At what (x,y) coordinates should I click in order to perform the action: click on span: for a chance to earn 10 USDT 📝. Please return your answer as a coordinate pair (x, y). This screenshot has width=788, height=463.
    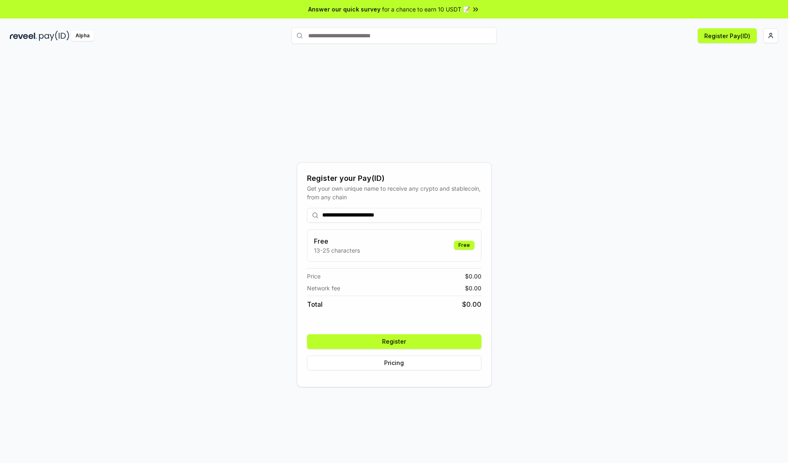
    Looking at the image, I should click on (426, 9).